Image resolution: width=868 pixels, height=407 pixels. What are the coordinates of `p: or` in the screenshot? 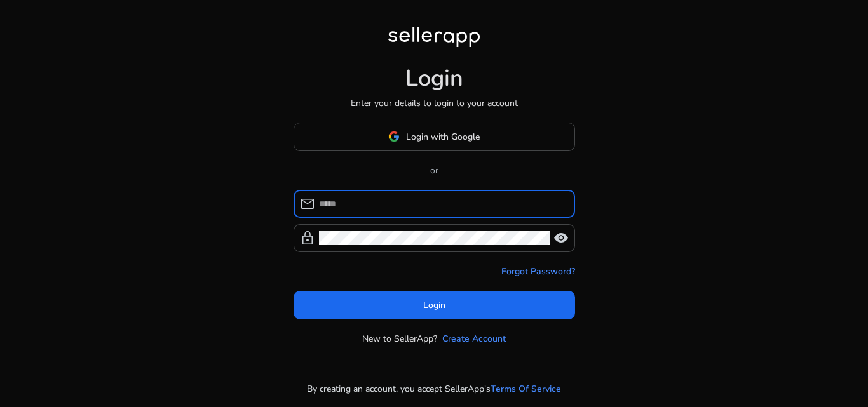 It's located at (434, 170).